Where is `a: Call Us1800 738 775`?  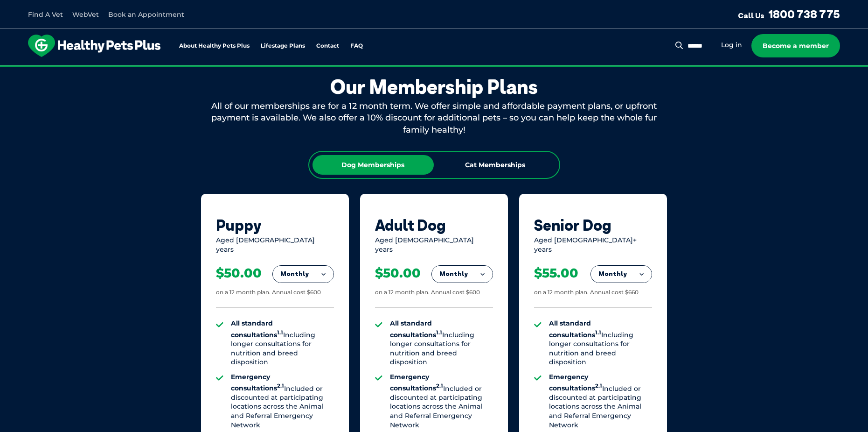 a: Call Us1800 738 775 is located at coordinates (789, 14).